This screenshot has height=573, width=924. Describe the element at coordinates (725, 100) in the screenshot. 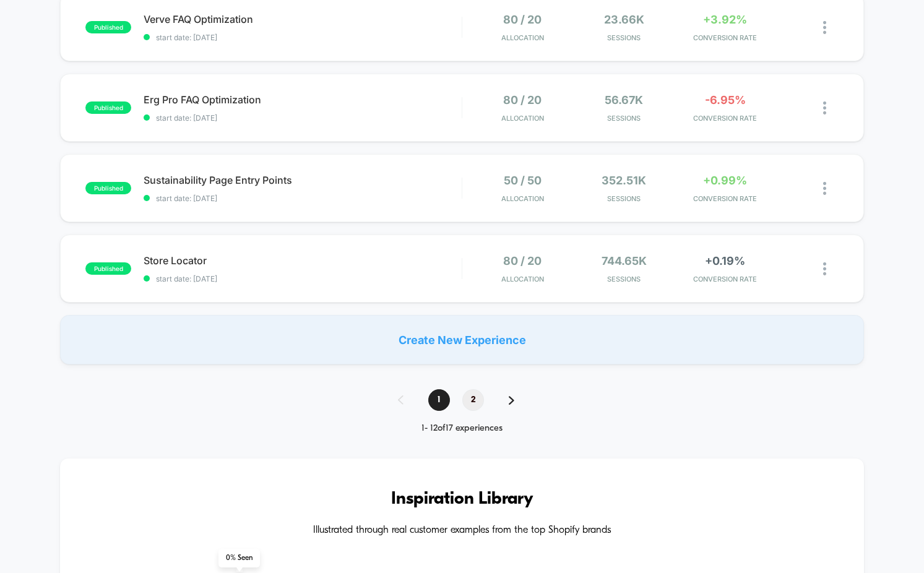

I see `span: -6.95%` at that location.